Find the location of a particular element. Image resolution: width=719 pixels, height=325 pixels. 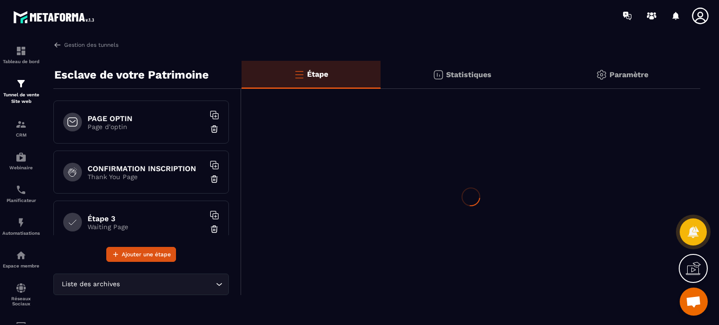

div: Ouvrir le chat is located at coordinates (694, 302).